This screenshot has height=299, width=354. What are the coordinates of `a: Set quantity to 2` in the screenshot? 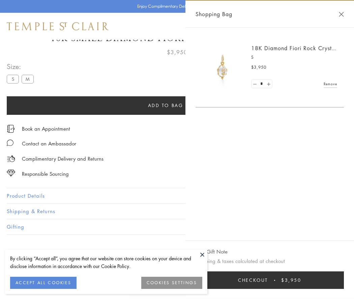 It's located at (268, 84).